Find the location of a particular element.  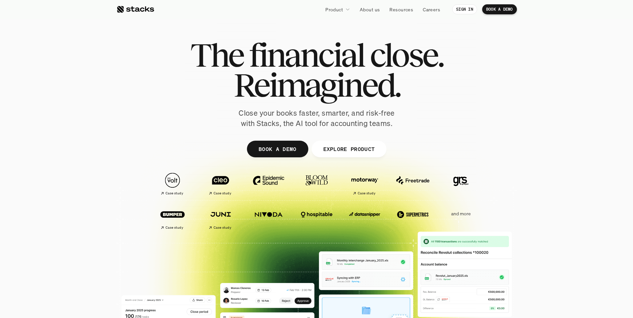

p: Product is located at coordinates (334, 9).